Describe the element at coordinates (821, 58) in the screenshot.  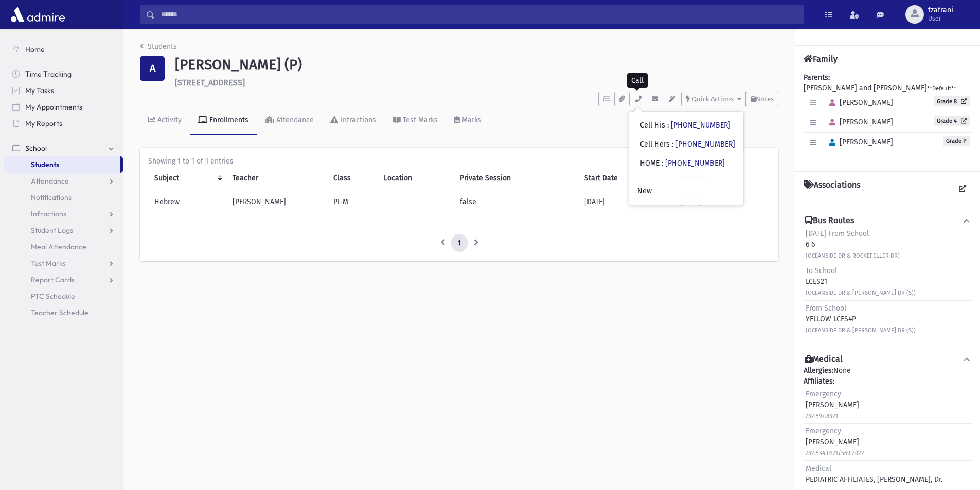
I see `h4: Family` at that location.